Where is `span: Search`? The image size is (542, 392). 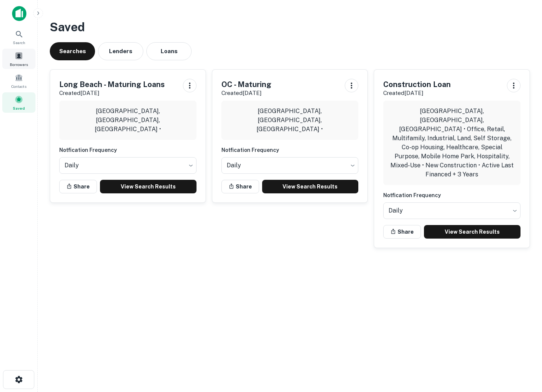 span: Search is located at coordinates (19, 42).